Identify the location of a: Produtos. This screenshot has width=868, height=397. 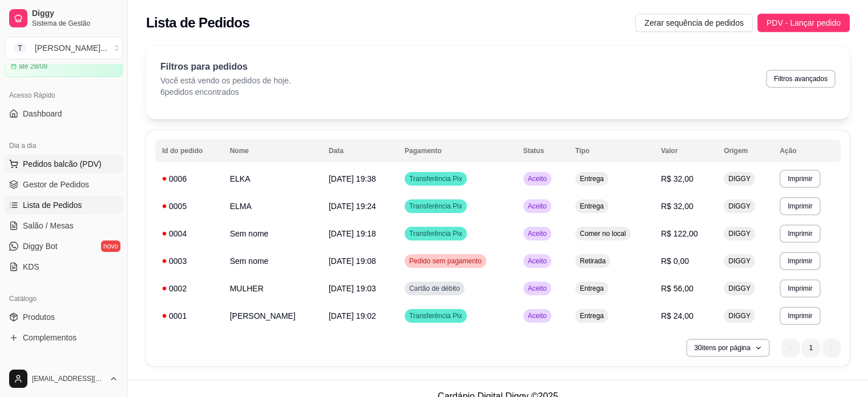
(63, 317).